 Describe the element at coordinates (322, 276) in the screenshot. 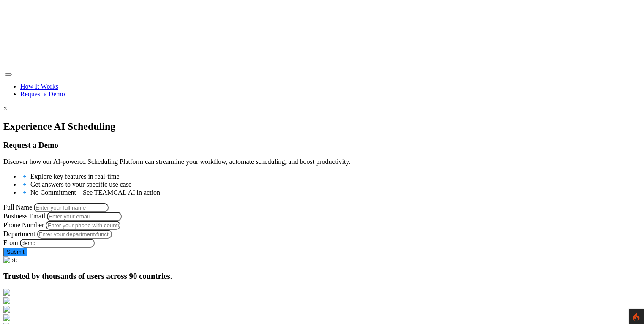

I see `h3: Trusted by thousands of users across 90 countries.` at that location.